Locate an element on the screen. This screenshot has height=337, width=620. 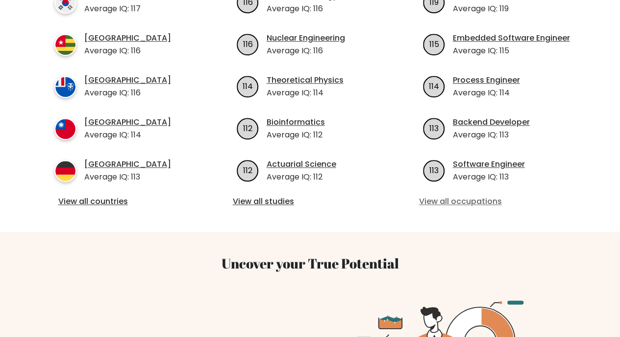
text: 116 is located at coordinates (247, 44).